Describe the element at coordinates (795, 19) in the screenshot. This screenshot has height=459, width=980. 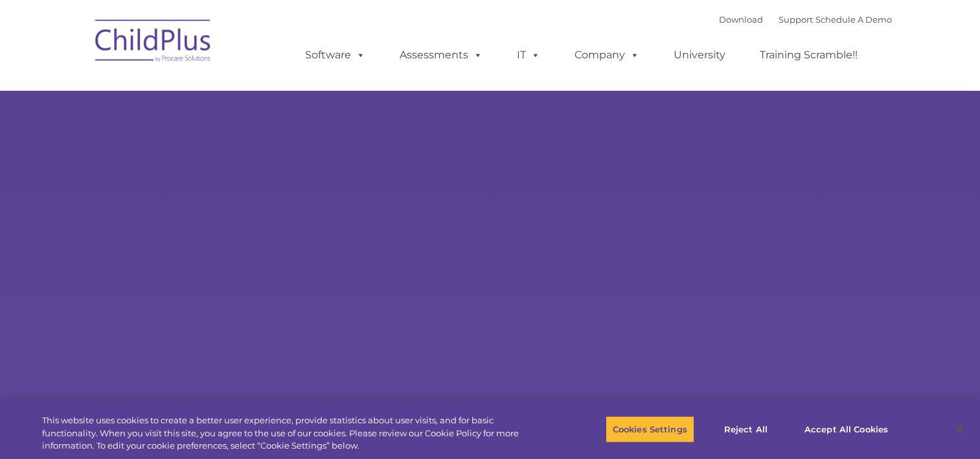
I see `a: Support` at that location.